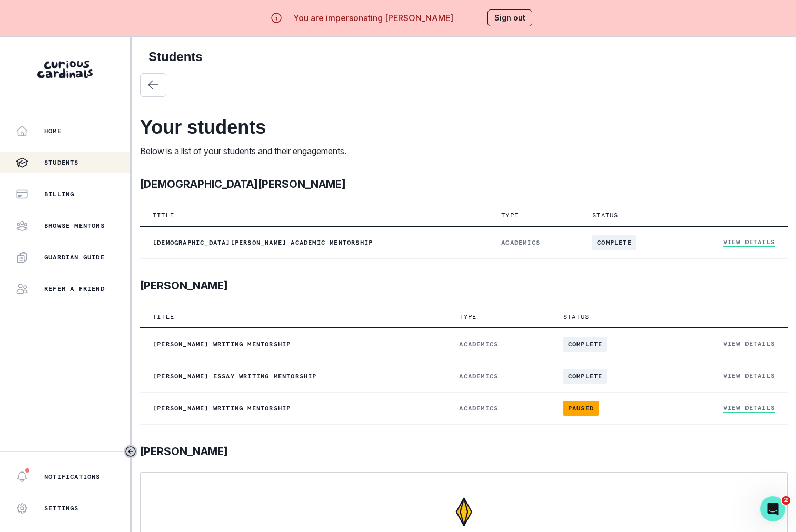  I want to click on p: Refer a friend, so click(75, 289).